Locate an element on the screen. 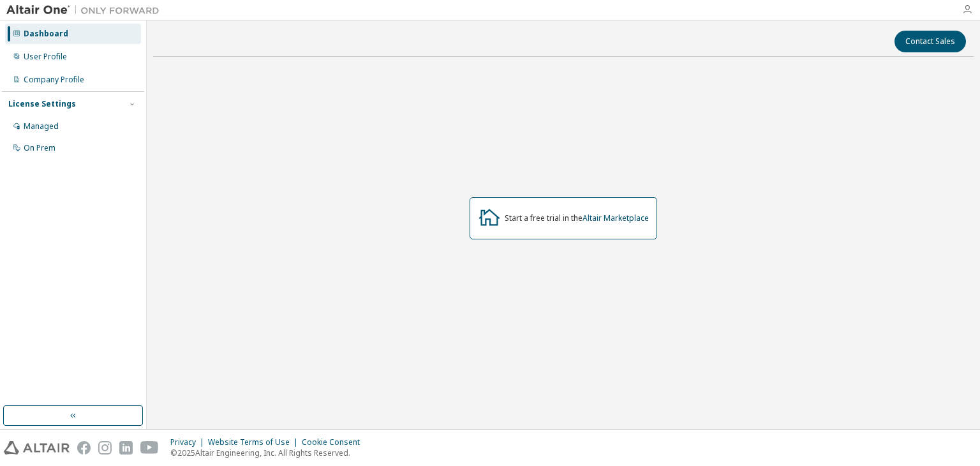 The width and height of the screenshot is (980, 466). div: Website Terms of Use is located at coordinates (255, 442).